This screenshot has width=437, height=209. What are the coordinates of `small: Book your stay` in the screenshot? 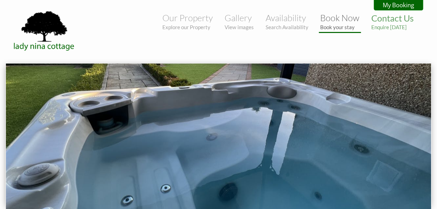 It's located at (340, 27).